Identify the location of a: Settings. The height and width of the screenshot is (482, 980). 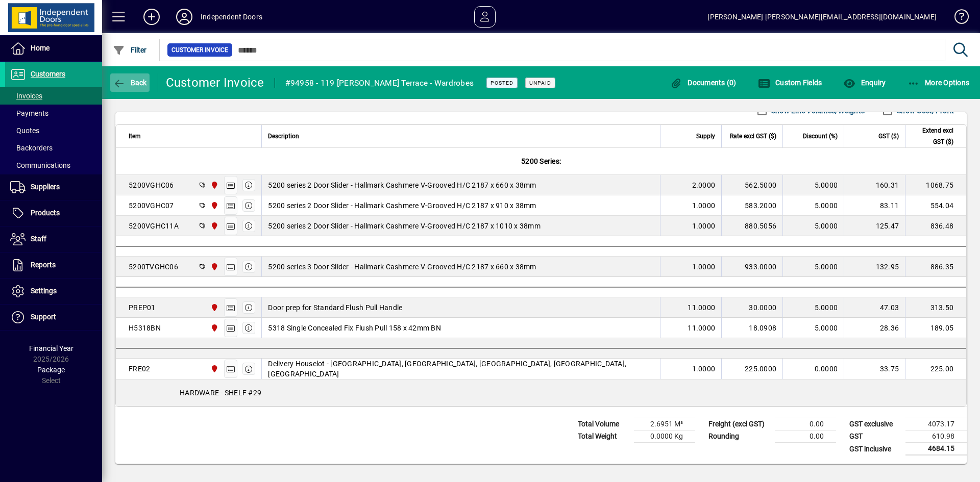
(54, 291).